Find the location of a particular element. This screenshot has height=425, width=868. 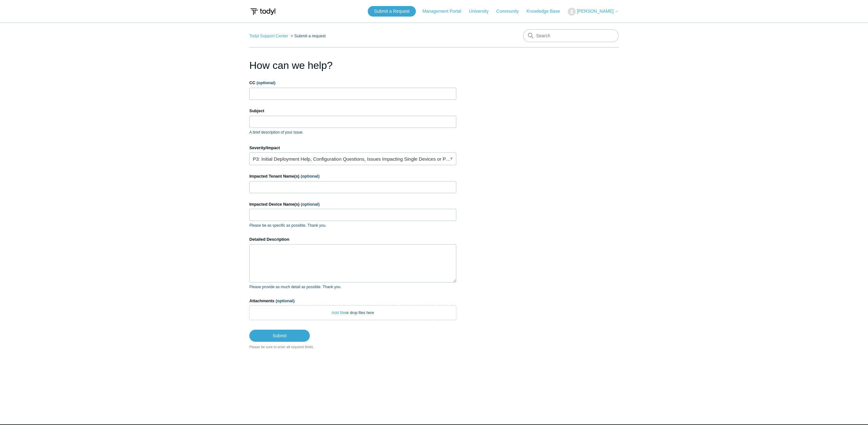

p: A brief description of your issue. is located at coordinates (353, 132).